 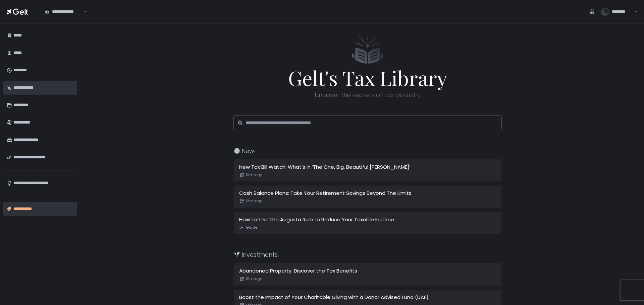 What do you see at coordinates (368, 95) in the screenshot?
I see `span: Uncover the secrets of tax wizardry` at bounding box center [368, 95].